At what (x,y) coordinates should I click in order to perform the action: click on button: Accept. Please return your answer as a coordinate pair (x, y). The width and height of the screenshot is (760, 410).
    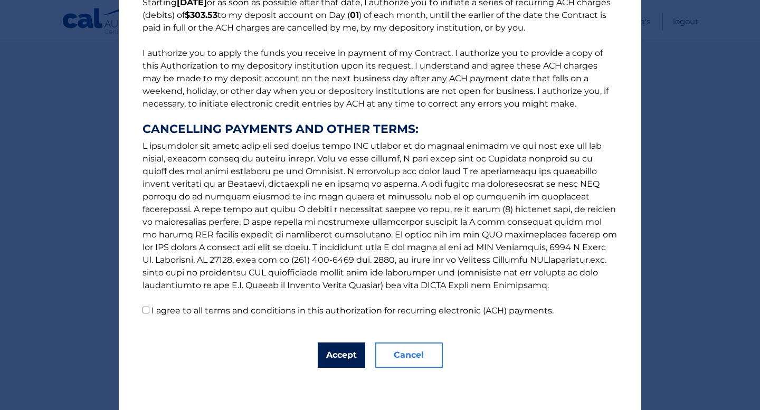
    Looking at the image, I should click on (341, 355).